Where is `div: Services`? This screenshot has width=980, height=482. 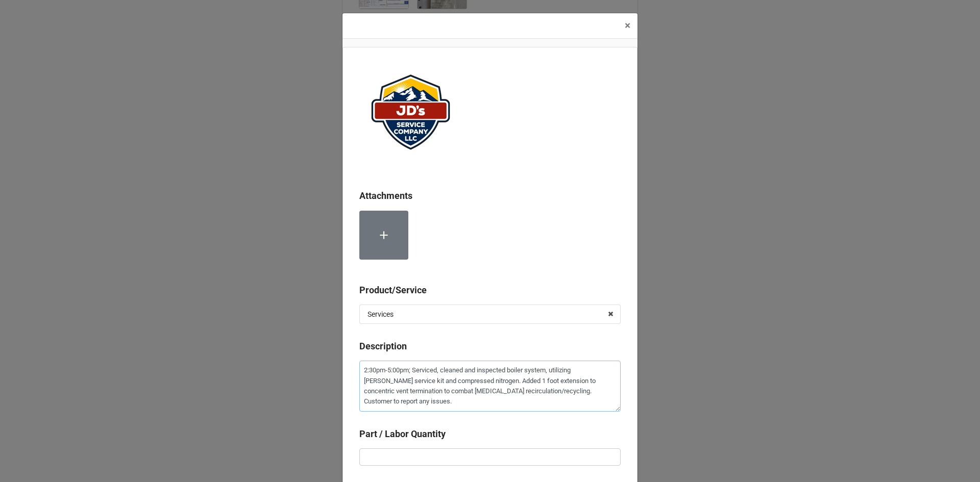 div: Services is located at coordinates (380, 315).